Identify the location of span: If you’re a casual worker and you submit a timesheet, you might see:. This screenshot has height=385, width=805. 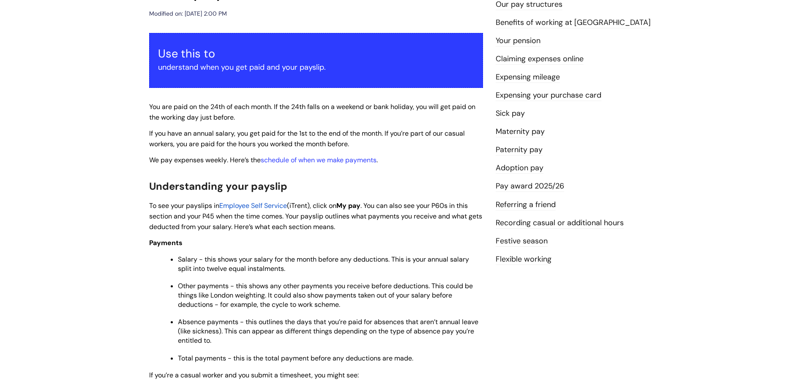
(254, 375).